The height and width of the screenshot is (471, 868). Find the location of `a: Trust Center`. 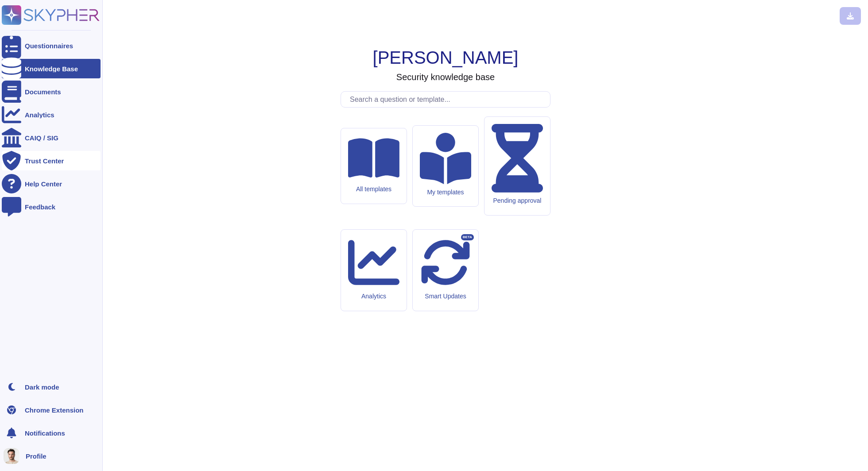

a: Trust Center is located at coordinates (51, 161).